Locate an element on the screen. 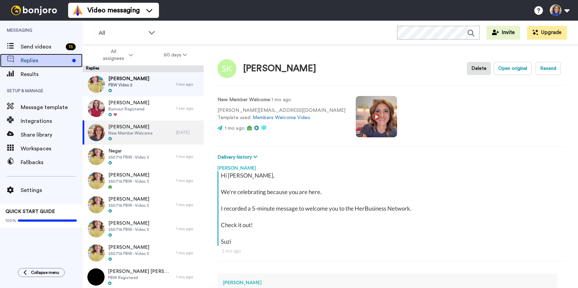 This screenshot has height=288, width=578. button: Delivery history is located at coordinates (238, 157).